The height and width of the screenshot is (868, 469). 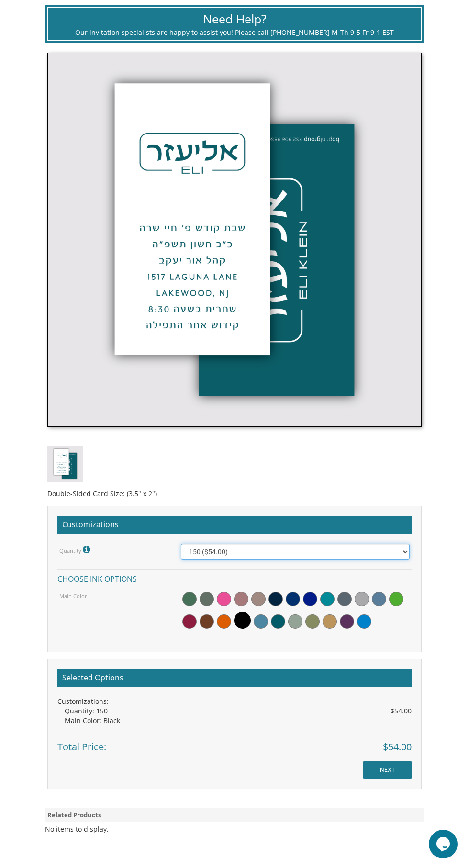 What do you see at coordinates (234, 19) in the screenshot?
I see `div: Need Help?` at bounding box center [234, 19].